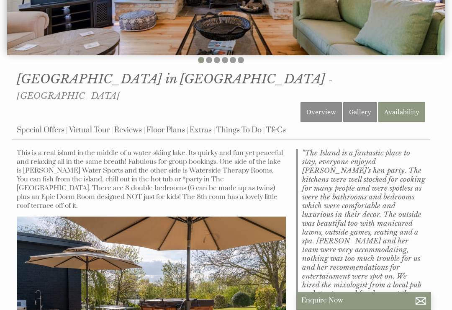 The height and width of the screenshot is (310, 452). I want to click on p: Enquire Now, so click(364, 300).